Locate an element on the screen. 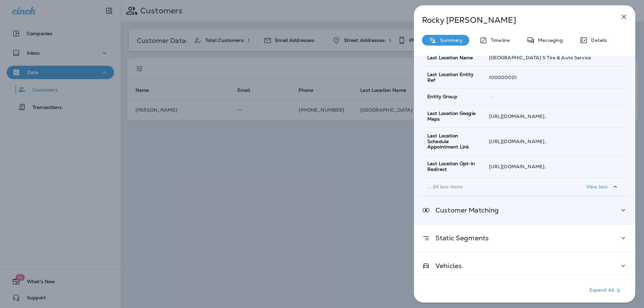 The image size is (644, 308). span: Last Location Schedule Appointment Link is located at coordinates (453, 142).